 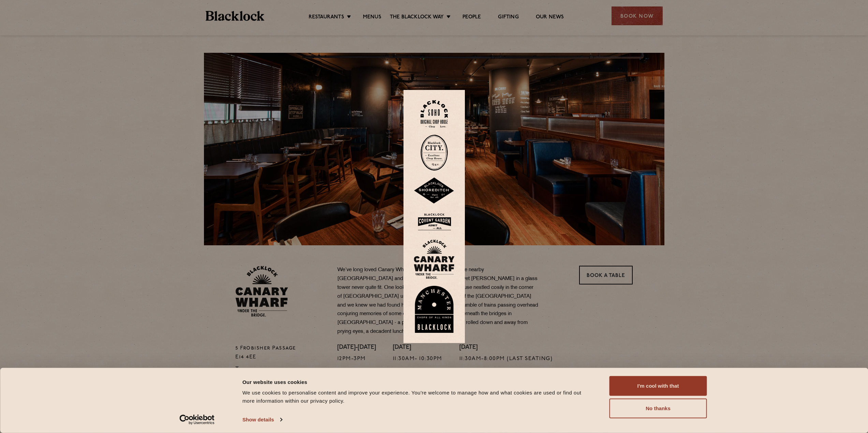 I want to click on a: Usercentrics Cookiebot - opens in a new window, so click(x=197, y=420).